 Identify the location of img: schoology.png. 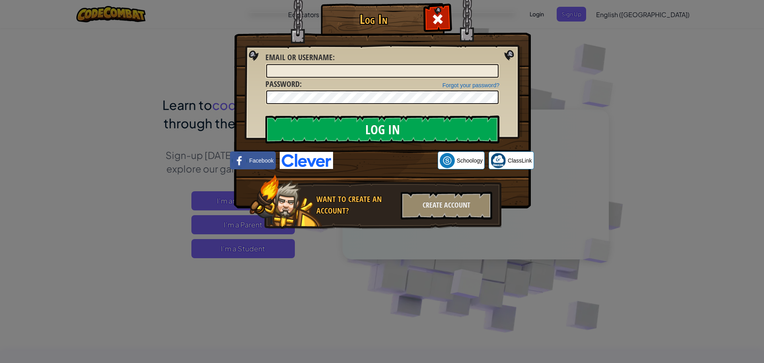
(448, 160).